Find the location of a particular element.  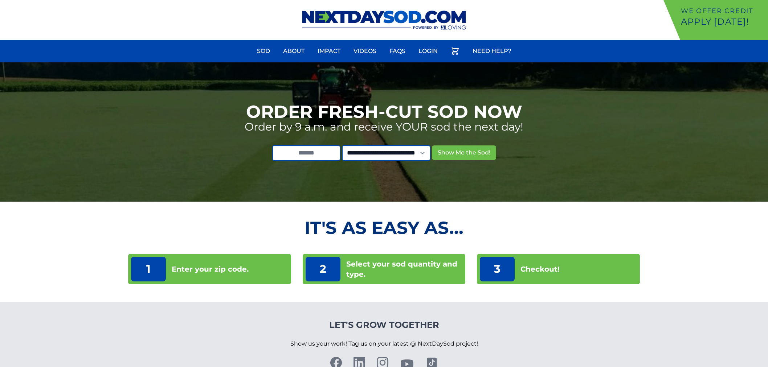

p: 2 is located at coordinates (323, 269).